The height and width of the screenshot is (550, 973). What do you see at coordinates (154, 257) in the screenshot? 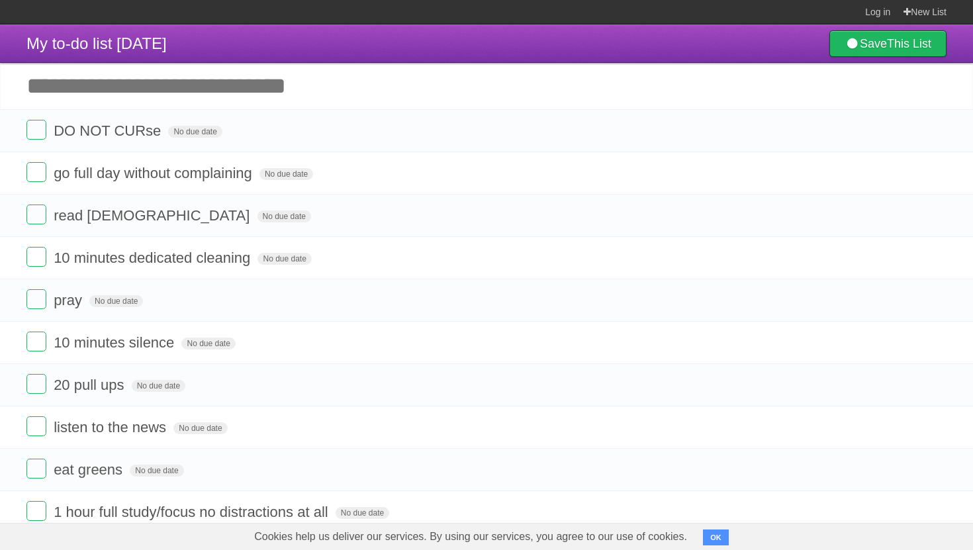
I see `span: 10 minutes dedicated cleaning` at bounding box center [154, 257].